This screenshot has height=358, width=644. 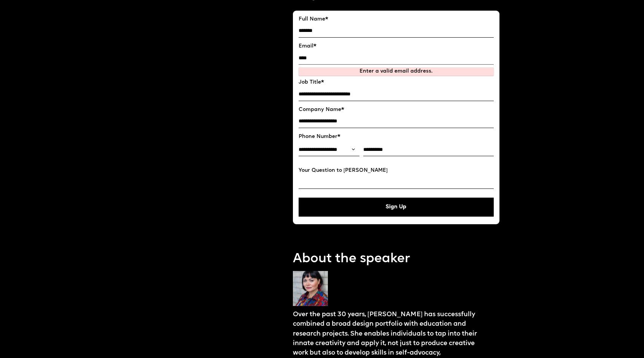 What do you see at coordinates (396, 82) in the screenshot?
I see `label: Job Title` at bounding box center [396, 82].